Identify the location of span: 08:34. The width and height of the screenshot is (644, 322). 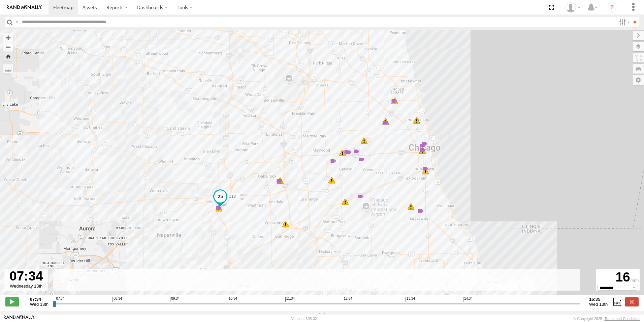
(117, 299).